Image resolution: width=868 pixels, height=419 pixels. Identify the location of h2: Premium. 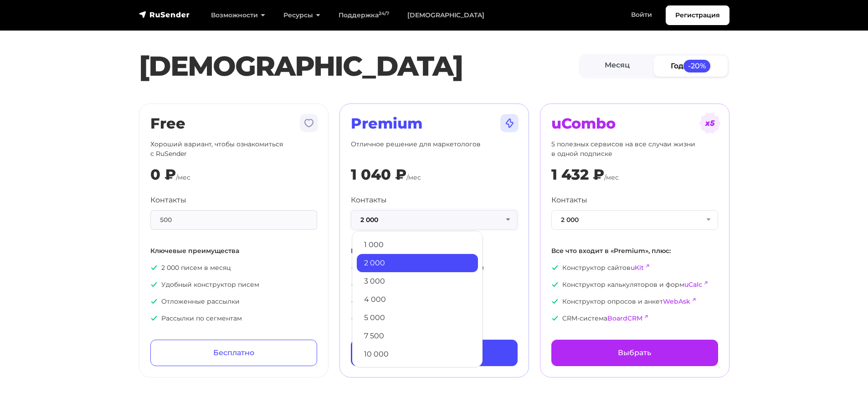
(434, 123).